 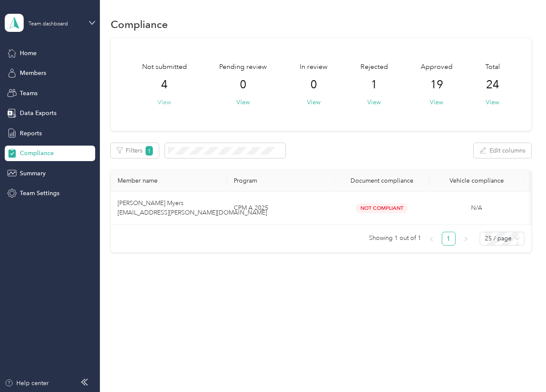 I want to click on span: In review, so click(x=314, y=67).